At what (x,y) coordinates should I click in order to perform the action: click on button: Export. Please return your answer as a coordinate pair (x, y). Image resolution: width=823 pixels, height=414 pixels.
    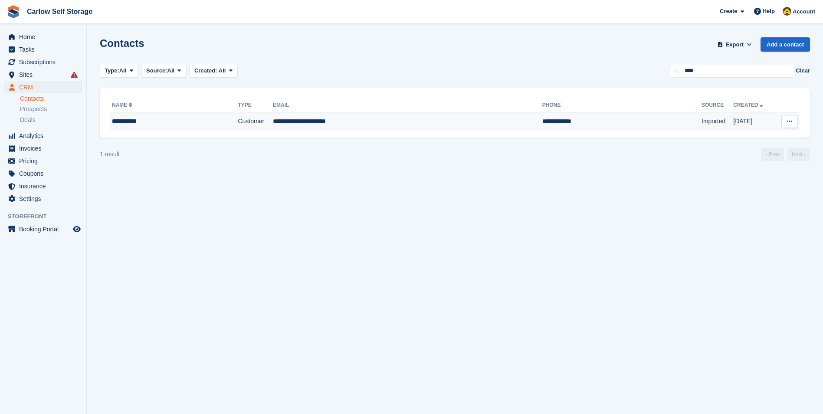
    Looking at the image, I should click on (734, 44).